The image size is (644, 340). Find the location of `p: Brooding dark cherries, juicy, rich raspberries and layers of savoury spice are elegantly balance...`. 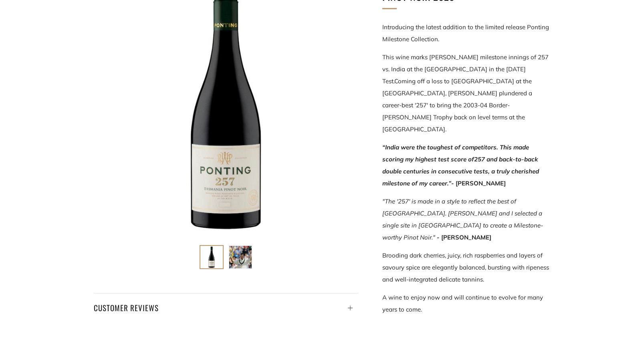

p: Brooding dark cherries, juicy, rich raspberries and layers of savoury spice are elegantly balance... is located at coordinates (467, 268).